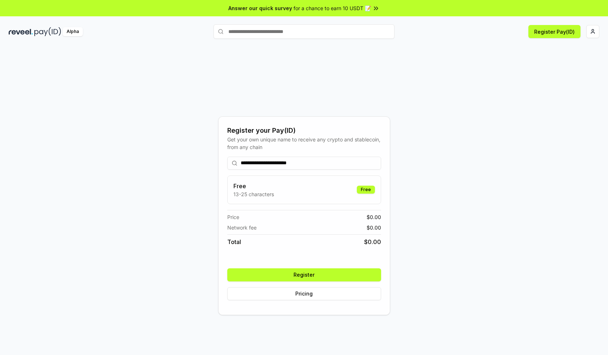  What do you see at coordinates (21, 32) in the screenshot?
I see `img: reveel_dark` at bounding box center [21, 32].